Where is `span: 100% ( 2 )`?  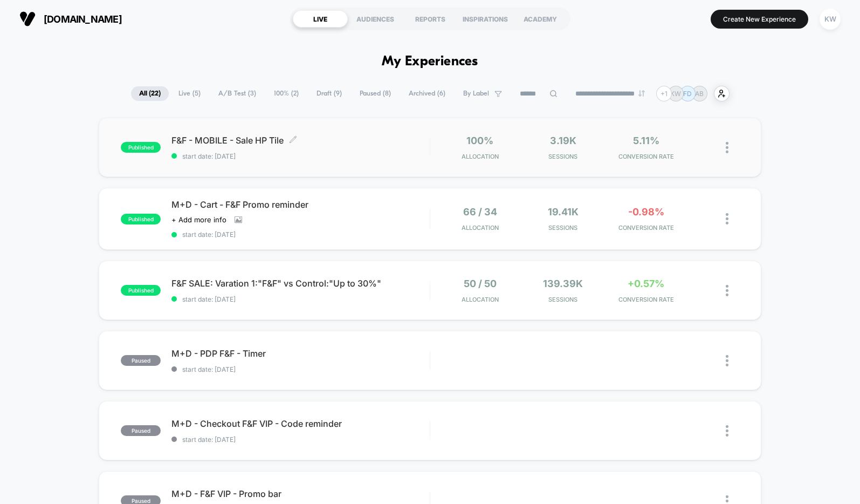
span: 100% ( 2 ) is located at coordinates (286, 93).